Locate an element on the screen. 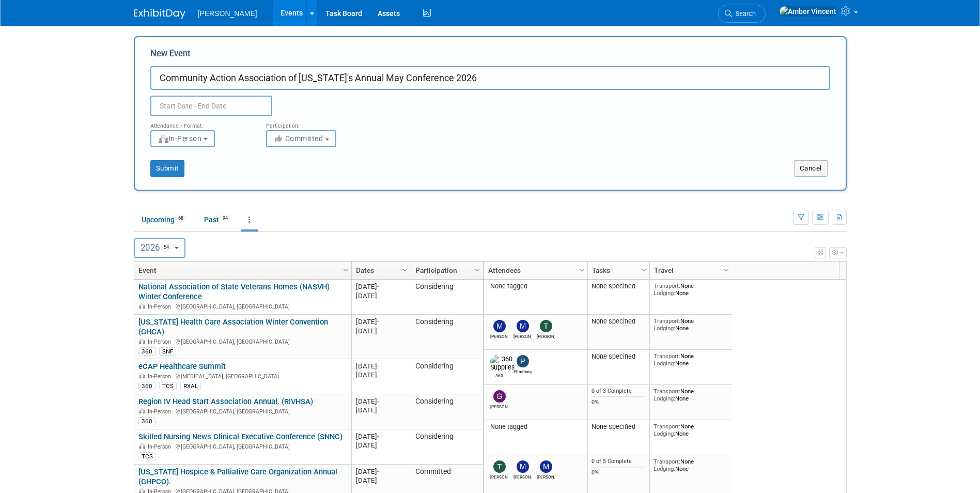  button: Committed is located at coordinates (301, 139).